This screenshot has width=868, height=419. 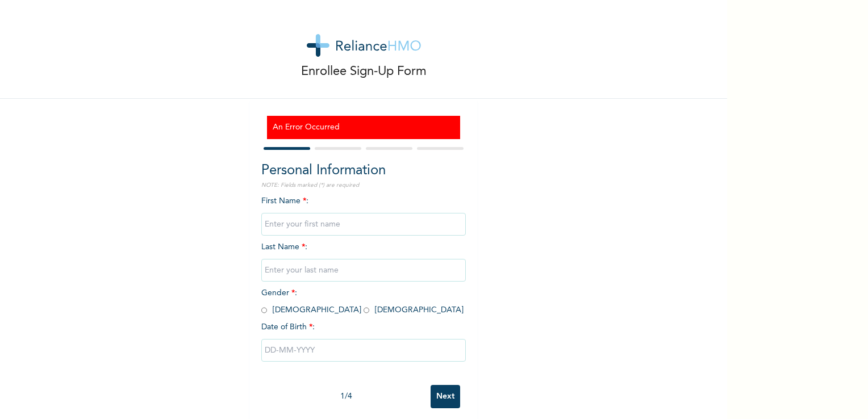 I want to click on span: First Name :, so click(x=364, y=213).